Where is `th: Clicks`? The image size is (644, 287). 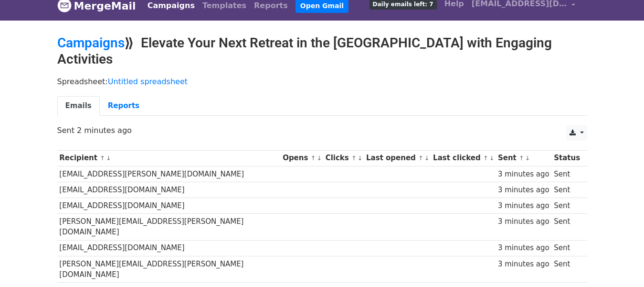
th: Clicks is located at coordinates (343, 158).